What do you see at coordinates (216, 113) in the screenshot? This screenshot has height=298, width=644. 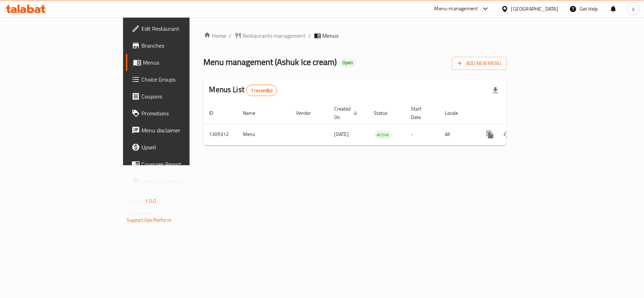 I see `span: ID` at bounding box center [216, 113].